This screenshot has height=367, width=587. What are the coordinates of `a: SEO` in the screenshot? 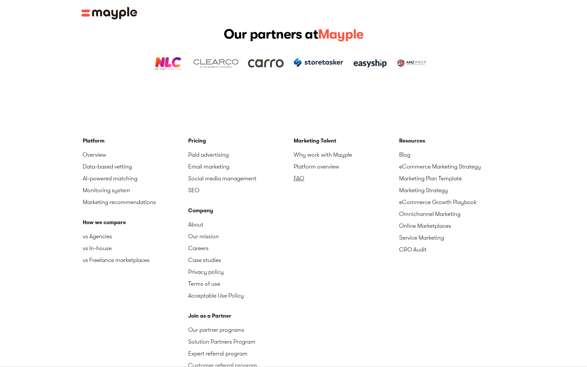 It's located at (241, 190).